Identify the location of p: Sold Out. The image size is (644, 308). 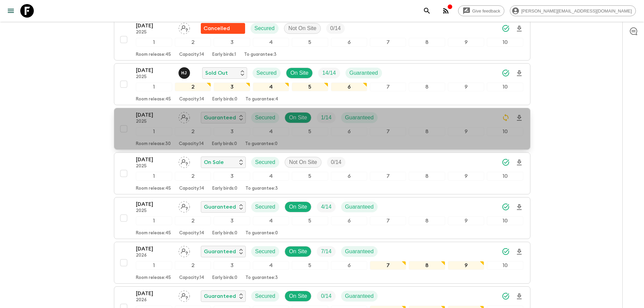
(217, 73).